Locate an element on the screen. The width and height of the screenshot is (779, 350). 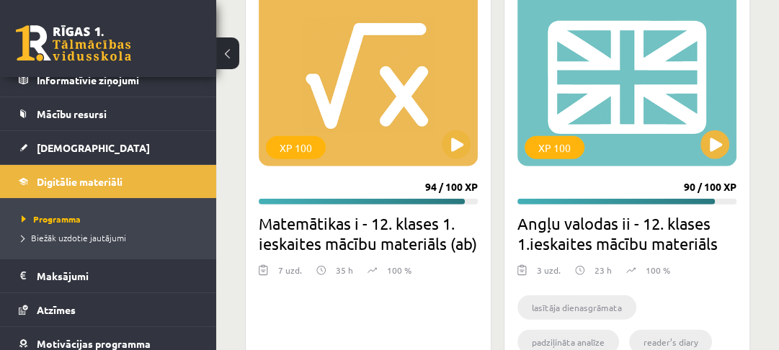
span: Atzīmes is located at coordinates (56, 310).